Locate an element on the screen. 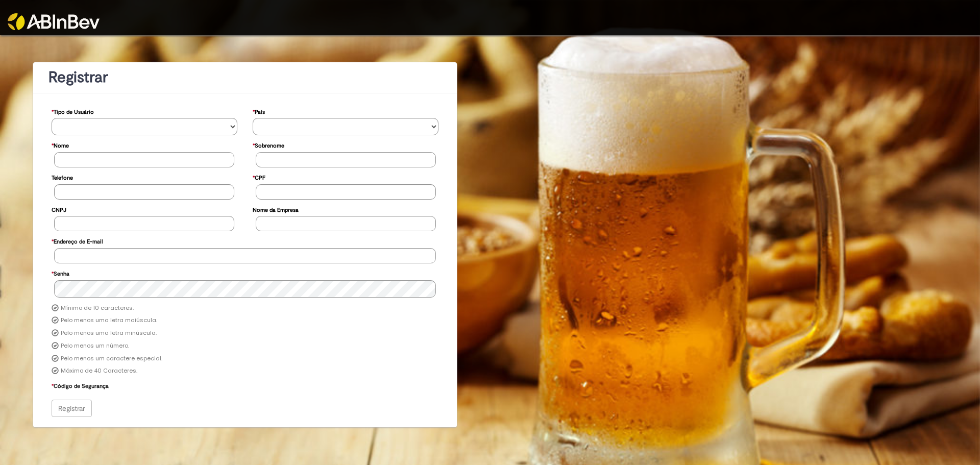 This screenshot has width=980, height=465. label: Nome da Empresa is located at coordinates (275, 209).